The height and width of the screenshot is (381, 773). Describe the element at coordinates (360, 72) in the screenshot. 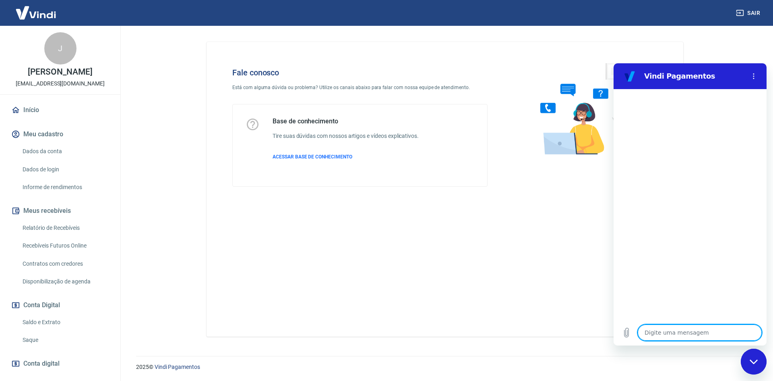

I see `h4: Fale conosco` at that location.